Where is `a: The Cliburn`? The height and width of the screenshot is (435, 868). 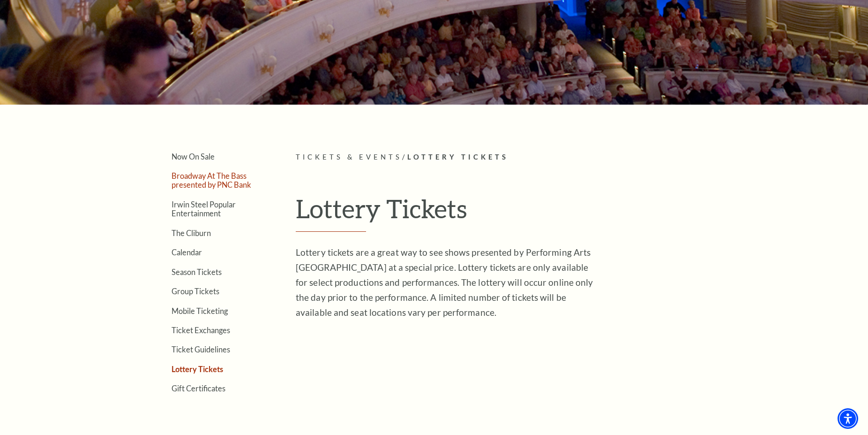 a: The Cliburn is located at coordinates (191, 233).